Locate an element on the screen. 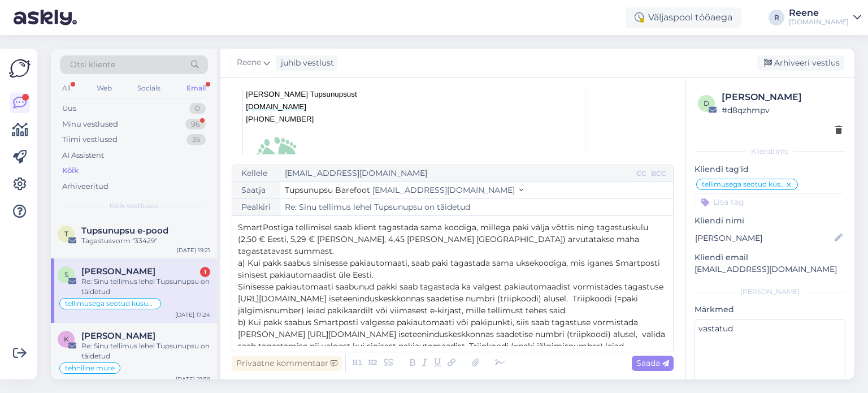  img: 1gnm8i5r2qp9f-6hnhp1krvg527 is located at coordinates (276, 162).